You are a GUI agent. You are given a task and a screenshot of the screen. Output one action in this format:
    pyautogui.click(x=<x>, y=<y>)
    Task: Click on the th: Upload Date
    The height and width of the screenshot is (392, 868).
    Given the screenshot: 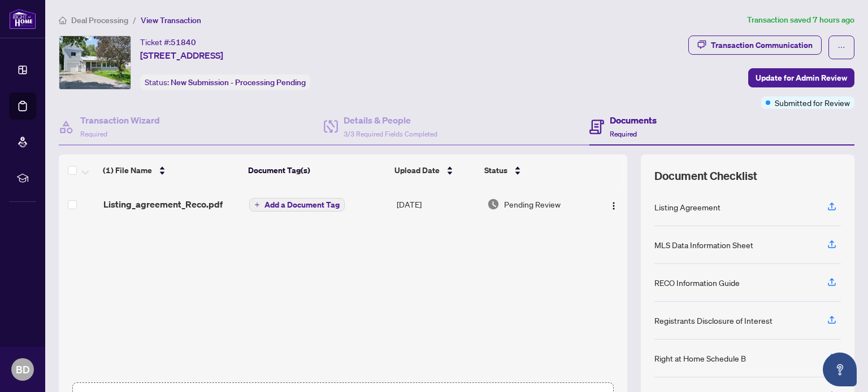 What is the action you would take?
    pyautogui.click(x=434, y=170)
    